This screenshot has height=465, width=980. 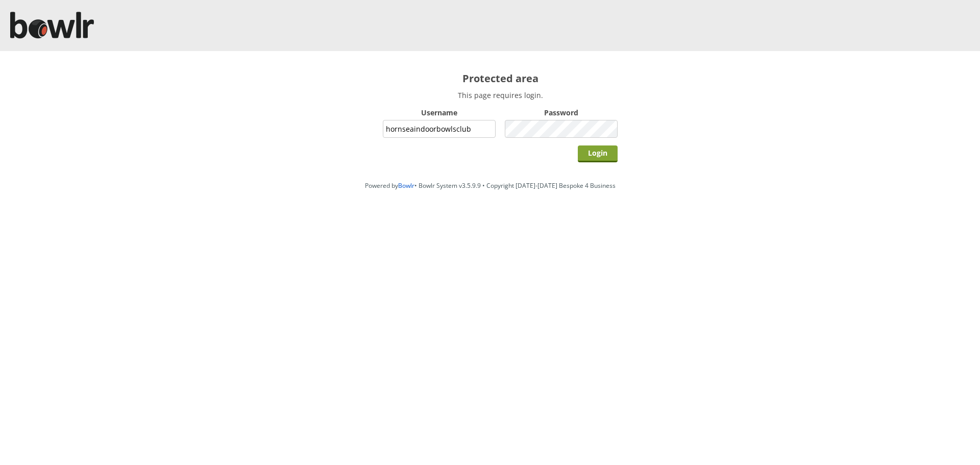 I want to click on p: This page requires login., so click(x=500, y=95).